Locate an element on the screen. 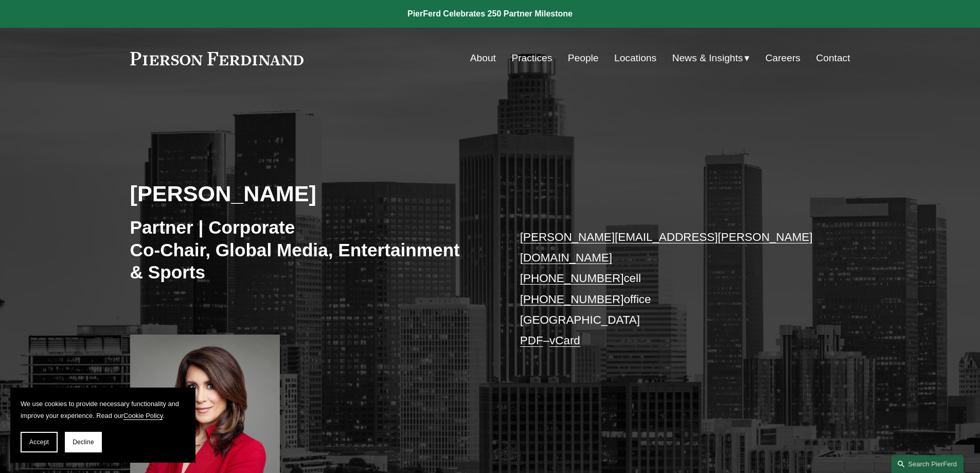 This screenshot has height=473, width=980. button: Accept is located at coordinates (39, 442).